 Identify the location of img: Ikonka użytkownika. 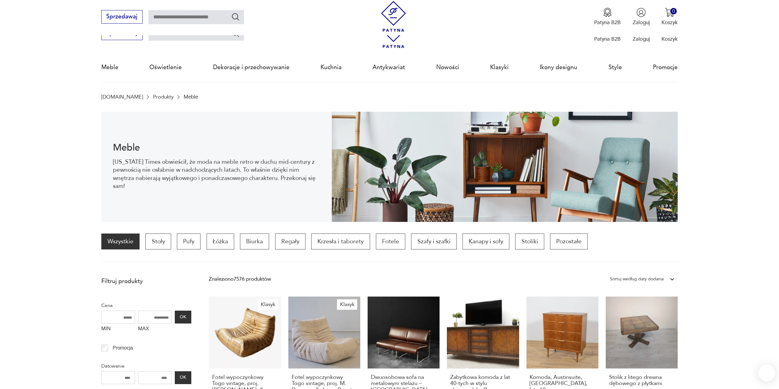
(641, 12).